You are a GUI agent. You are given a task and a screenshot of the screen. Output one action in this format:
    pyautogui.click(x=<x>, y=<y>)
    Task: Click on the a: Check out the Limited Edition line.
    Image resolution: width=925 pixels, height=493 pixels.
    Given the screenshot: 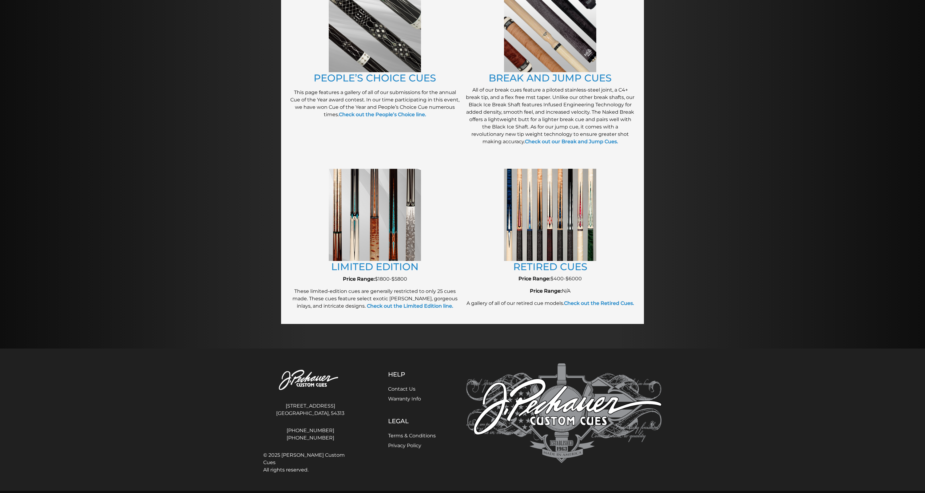 What is the action you would take?
    pyautogui.click(x=409, y=306)
    